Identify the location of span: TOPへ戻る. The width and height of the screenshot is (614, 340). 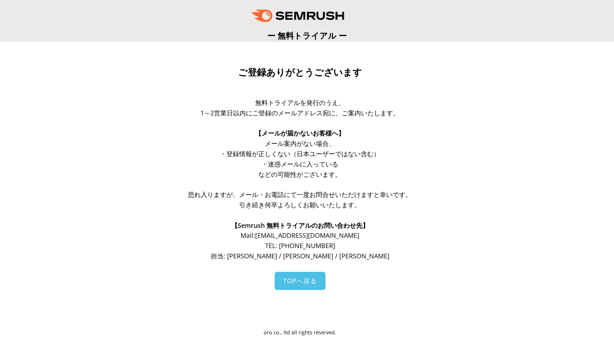
(300, 281).